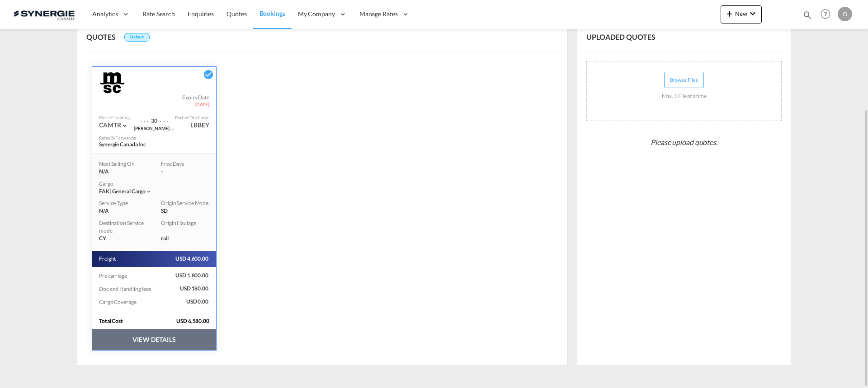 The width and height of the screenshot is (868, 388). What do you see at coordinates (126, 138) in the screenshot?
I see `span: Forwarder` at bounding box center [126, 138].